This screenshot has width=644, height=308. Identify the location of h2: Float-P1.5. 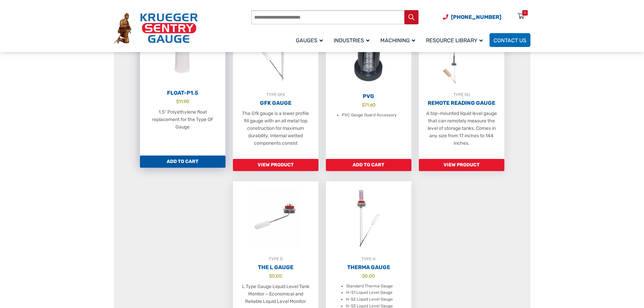
(183, 93).